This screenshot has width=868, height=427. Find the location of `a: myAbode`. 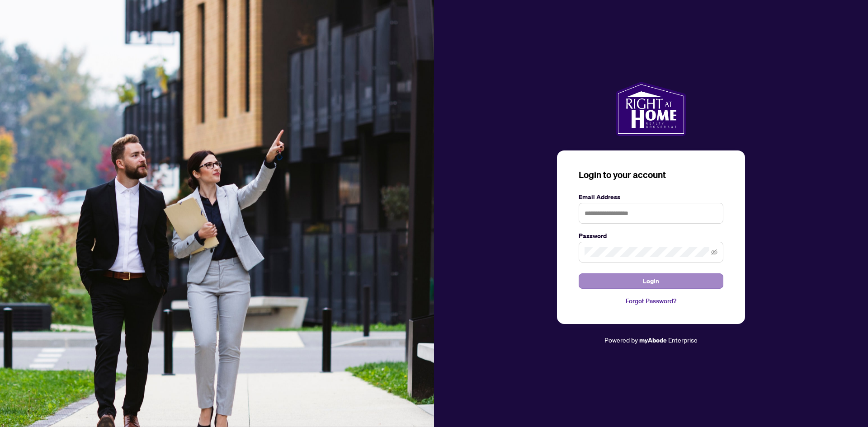

a: myAbode is located at coordinates (653, 341).